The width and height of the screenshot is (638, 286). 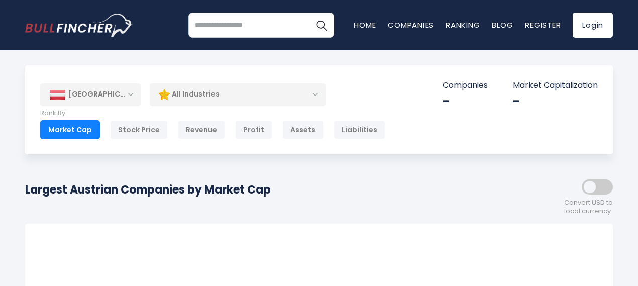 What do you see at coordinates (303, 130) in the screenshot?
I see `div: Assets` at bounding box center [303, 130].